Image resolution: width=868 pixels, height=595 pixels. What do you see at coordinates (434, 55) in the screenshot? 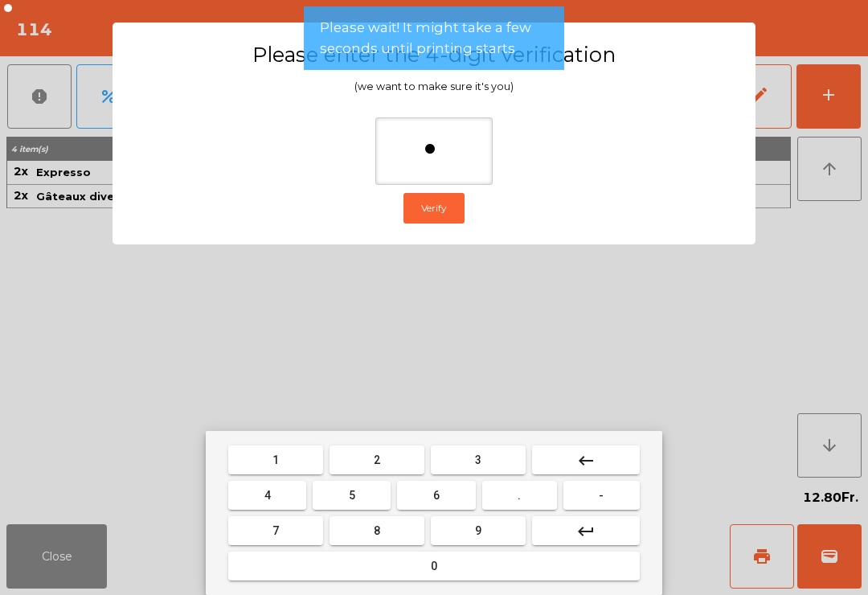
I see `h3: Please enter the 4-digit verification` at bounding box center [434, 55].